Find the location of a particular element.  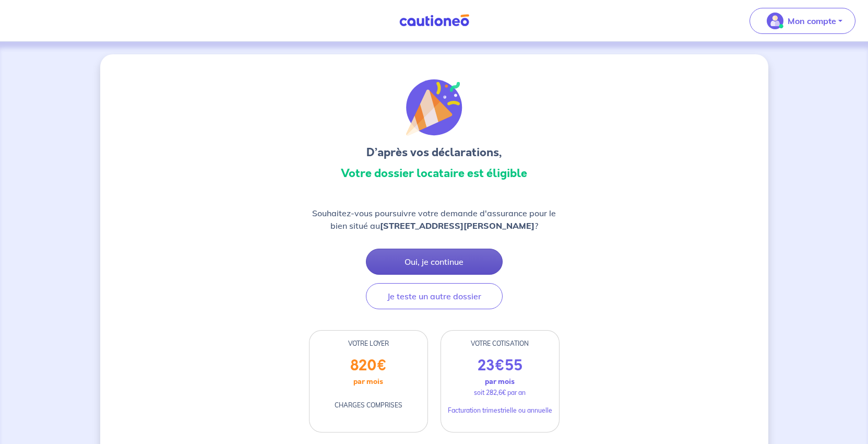

p: soit 282,6€ par an is located at coordinates (499, 392).